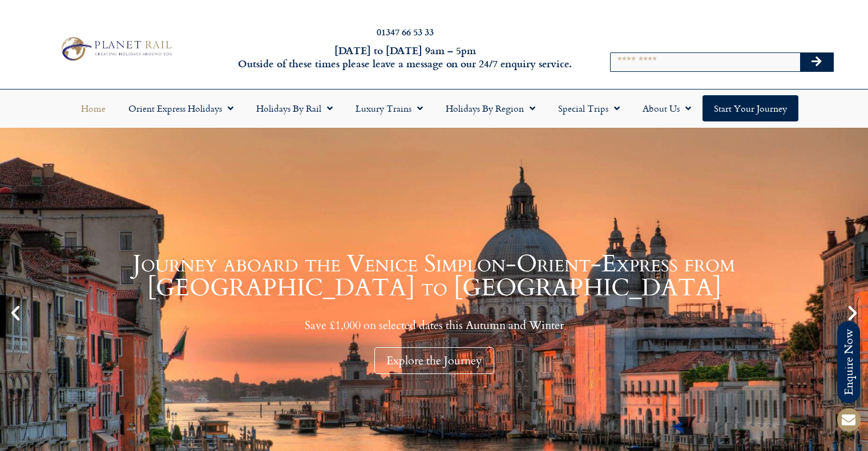  What do you see at coordinates (853, 313) in the screenshot?
I see `div: Next slide` at bounding box center [853, 313].